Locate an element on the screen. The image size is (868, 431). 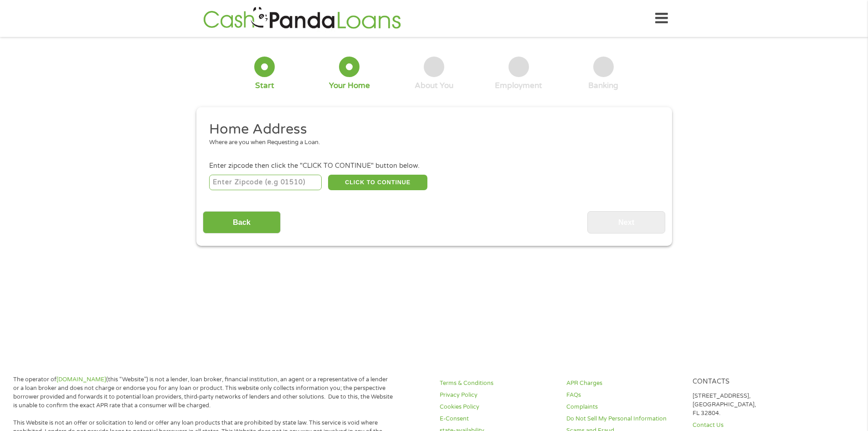
a: E-Consent is located at coordinates (497, 418).